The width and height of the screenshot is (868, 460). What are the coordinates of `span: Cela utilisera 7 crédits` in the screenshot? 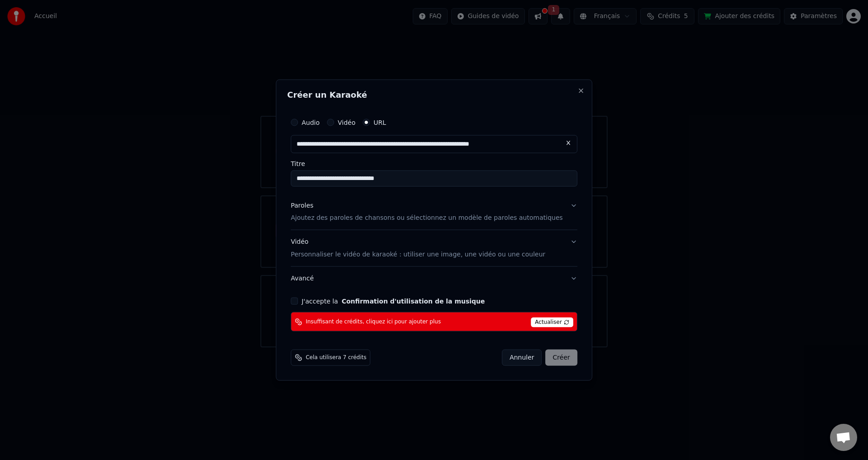 It's located at (336, 358).